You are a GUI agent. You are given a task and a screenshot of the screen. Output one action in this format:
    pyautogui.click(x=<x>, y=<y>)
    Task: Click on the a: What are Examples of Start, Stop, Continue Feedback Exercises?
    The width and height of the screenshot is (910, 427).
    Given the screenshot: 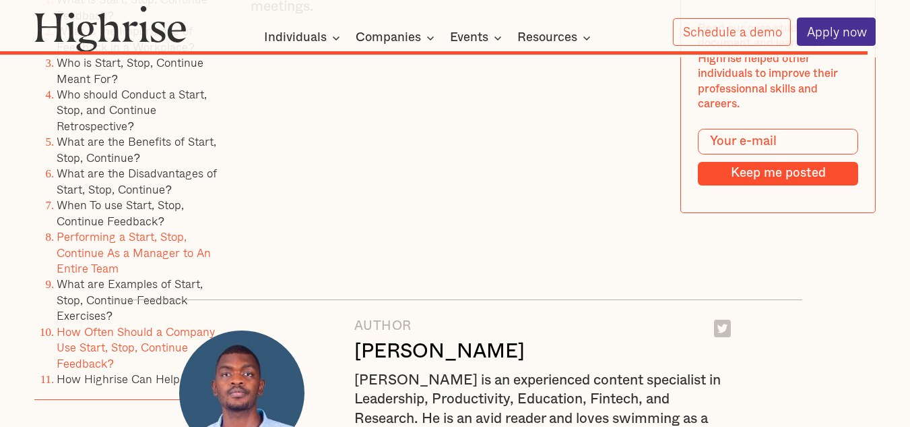 What is the action you would take?
    pyautogui.click(x=129, y=299)
    